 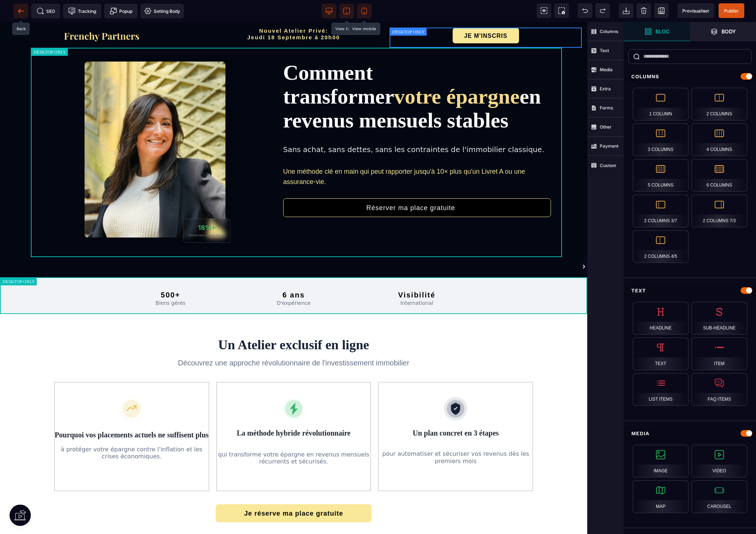 What do you see at coordinates (562, 11) in the screenshot?
I see `span: Screenshot` at bounding box center [562, 11].